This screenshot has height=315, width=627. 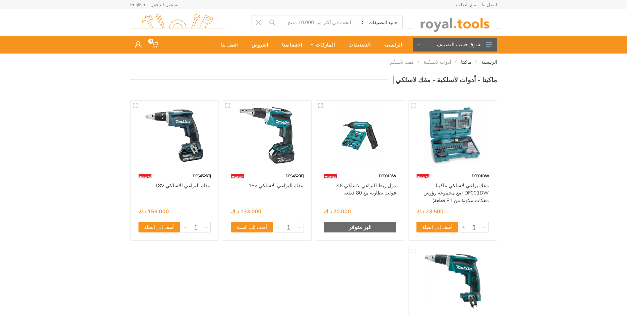 What do you see at coordinates (337, 211) in the screenshot?
I see `div: 20.000 د.ك` at bounding box center [337, 211].